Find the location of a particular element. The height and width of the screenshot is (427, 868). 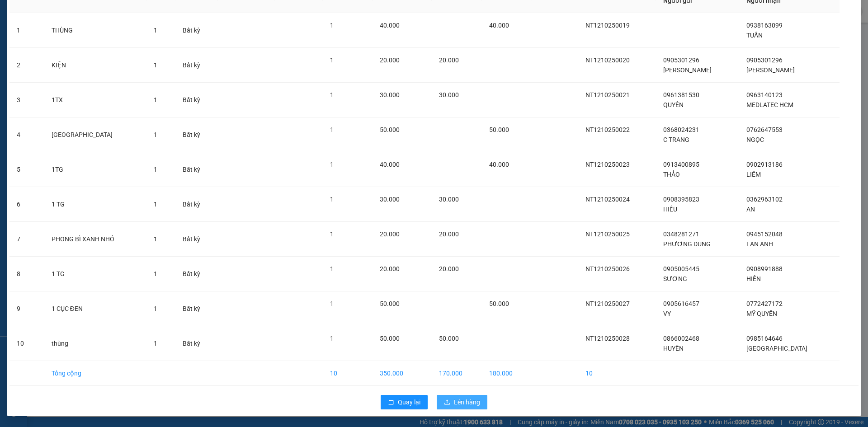

span: 0348281271 is located at coordinates (681, 235).